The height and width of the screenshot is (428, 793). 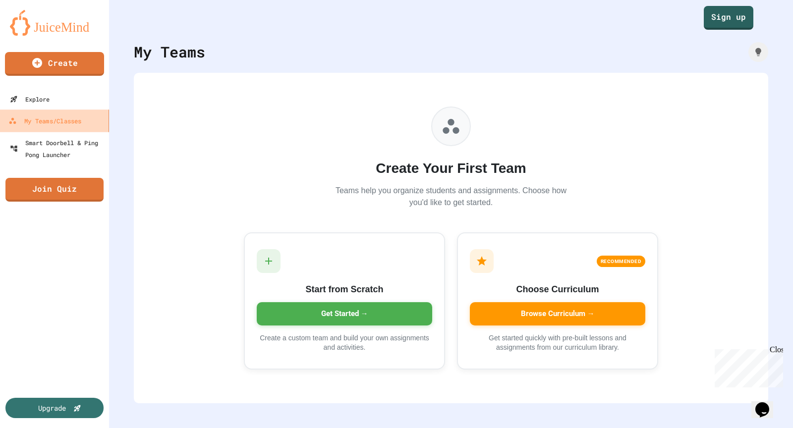 I want to click on img: logo-orange.svg, so click(x=55, y=23).